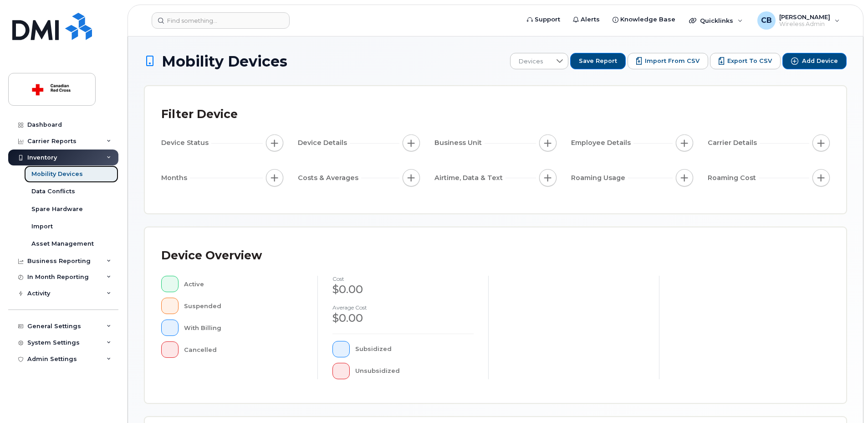 The width and height of the screenshot is (868, 423). Describe the element at coordinates (244, 349) in the screenshot. I see `div: Cancelled` at that location.